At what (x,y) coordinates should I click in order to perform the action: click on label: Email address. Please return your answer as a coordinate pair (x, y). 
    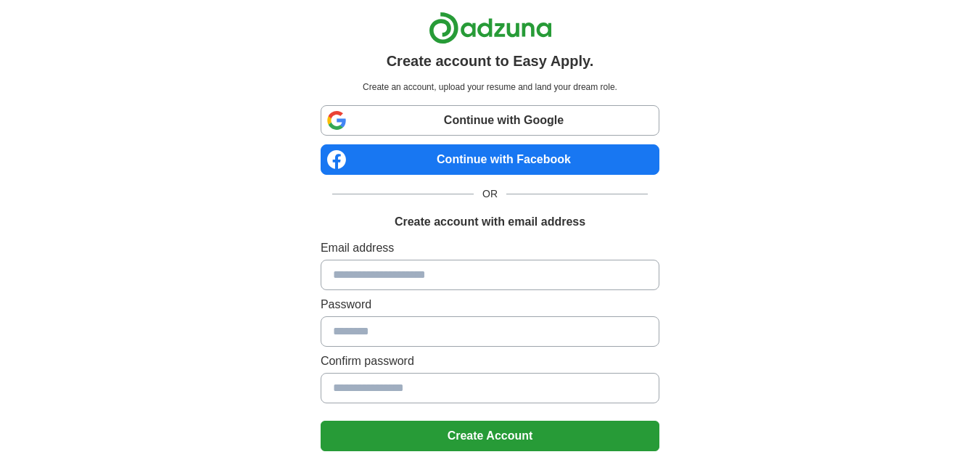
    Looking at the image, I should click on (490, 248).